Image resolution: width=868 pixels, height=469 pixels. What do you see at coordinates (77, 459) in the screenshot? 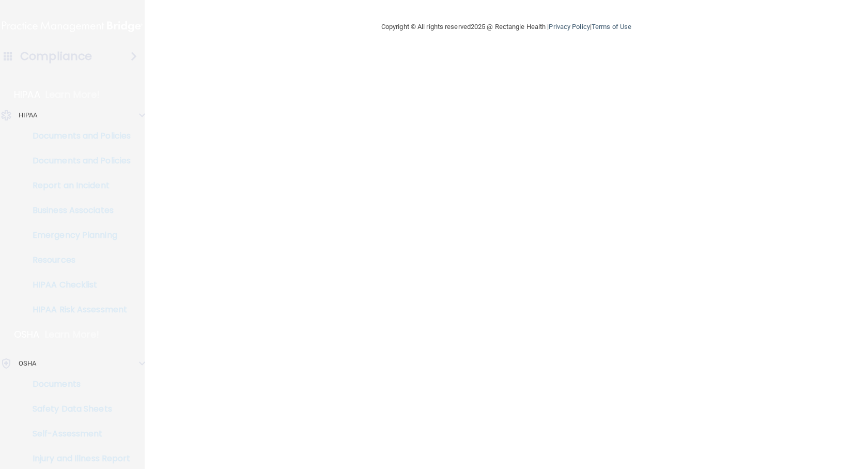
I see `p: Injury and Illness Report` at bounding box center [77, 459].